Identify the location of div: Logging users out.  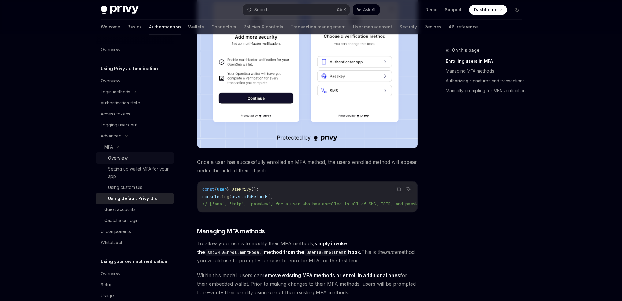
(119, 125).